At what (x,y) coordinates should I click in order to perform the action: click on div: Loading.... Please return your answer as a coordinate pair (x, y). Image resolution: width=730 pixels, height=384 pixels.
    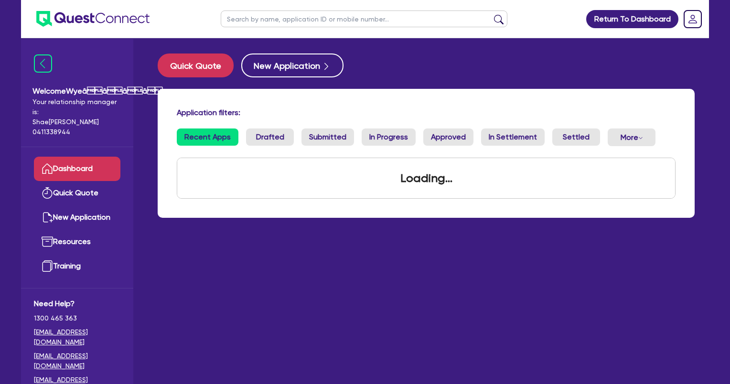
    Looking at the image, I should click on (426, 178).